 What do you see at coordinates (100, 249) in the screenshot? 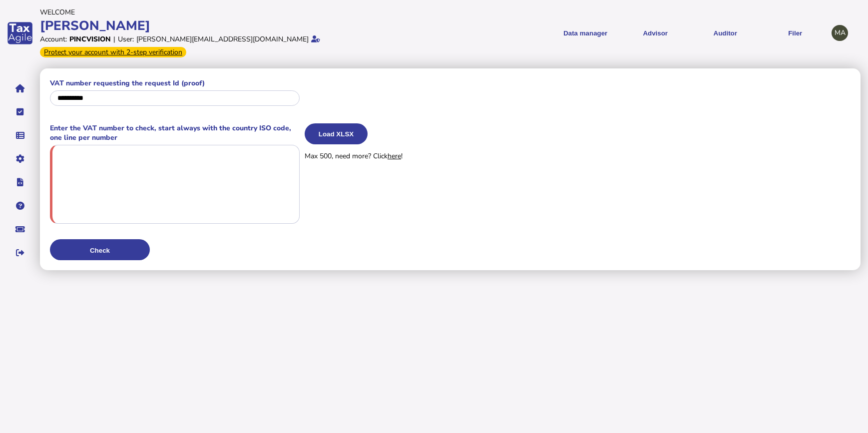
I see `button: Check` at bounding box center [100, 249].